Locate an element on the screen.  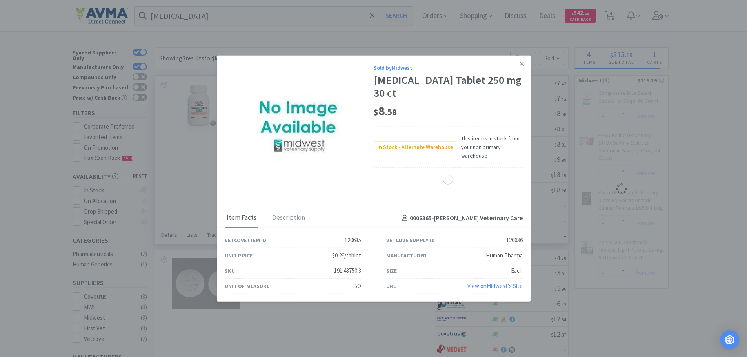
div: Item Facts is located at coordinates (242, 219).